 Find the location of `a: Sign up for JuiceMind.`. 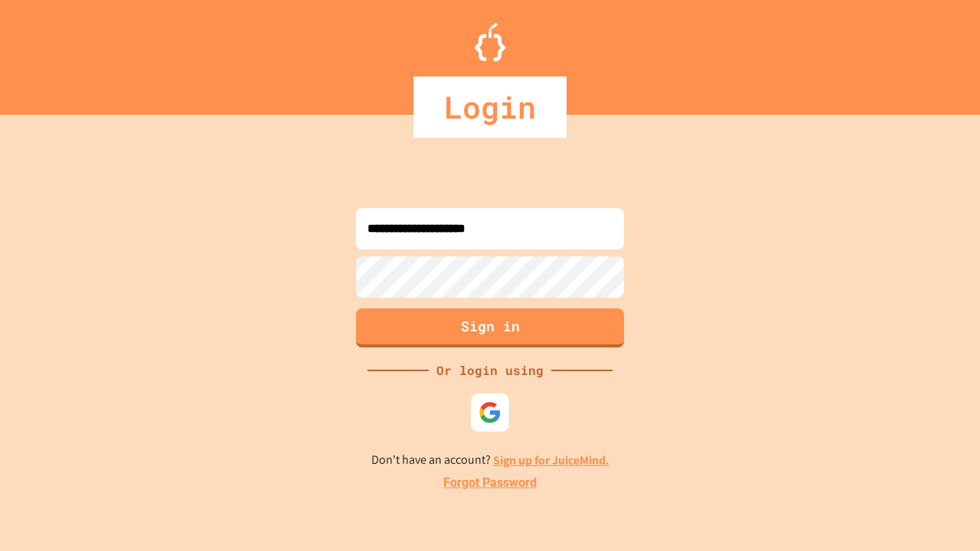

a: Sign up for JuiceMind. is located at coordinates (551, 460).